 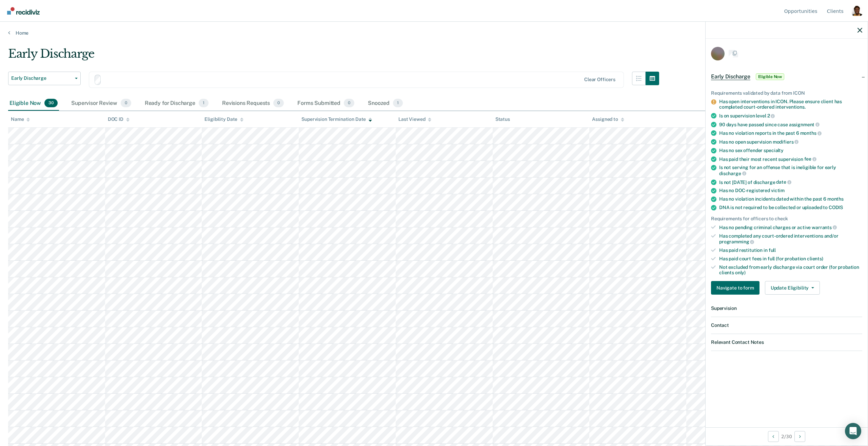 I want to click on button: Navigate to form, so click(x=735, y=288).